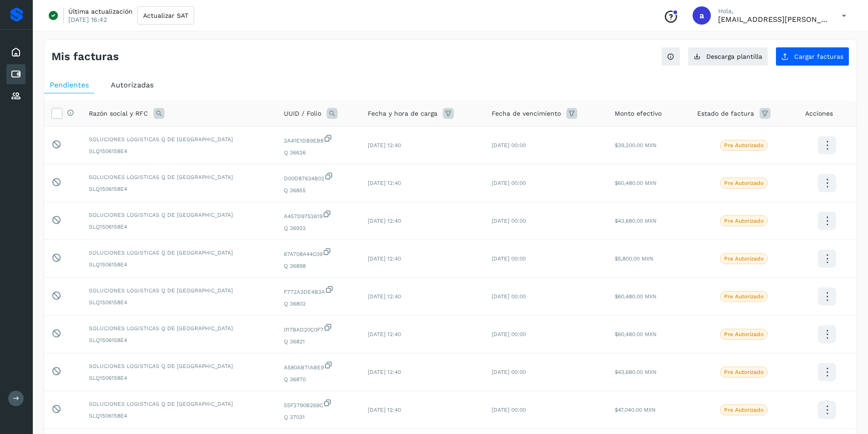 This screenshot has width=868, height=434. I want to click on button: Descarga plantilla, so click(728, 56).